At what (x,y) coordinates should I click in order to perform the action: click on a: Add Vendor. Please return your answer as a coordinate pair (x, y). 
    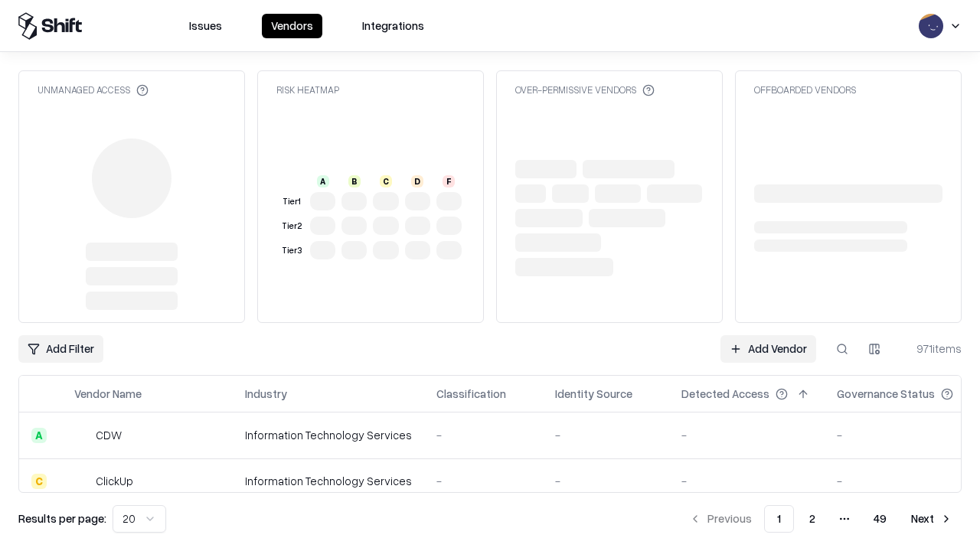
    Looking at the image, I should click on (768, 349).